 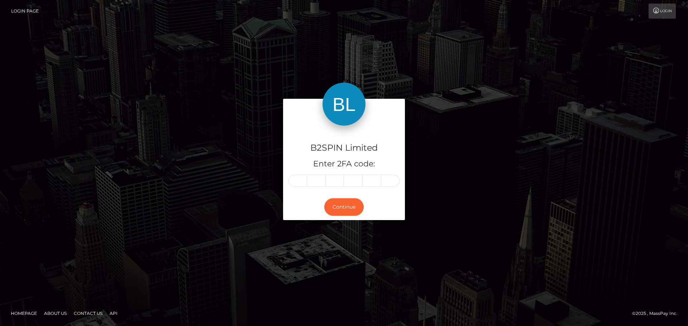 I want to click on div: © 2025 , MassPay Inc., so click(x=657, y=314).